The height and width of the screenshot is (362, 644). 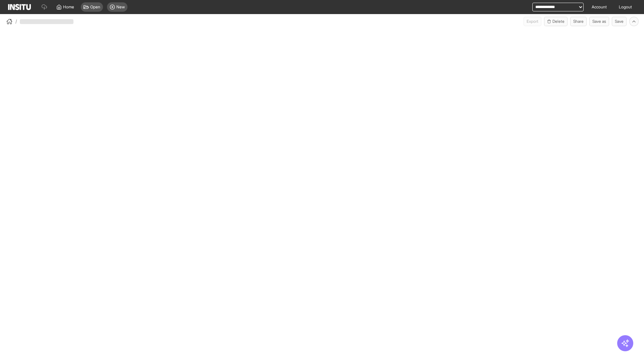 What do you see at coordinates (19, 7) in the screenshot?
I see `img: Logo` at bounding box center [19, 7].